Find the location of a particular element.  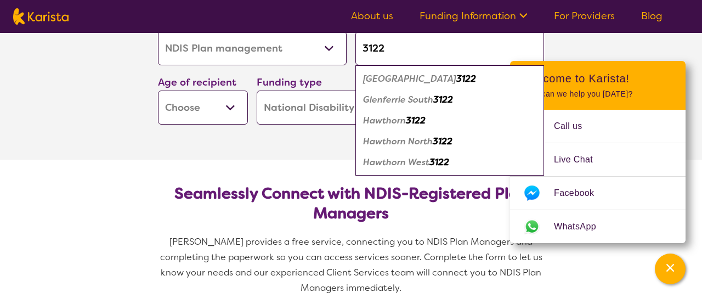

em: Hawthorn is located at coordinates (385, 120).